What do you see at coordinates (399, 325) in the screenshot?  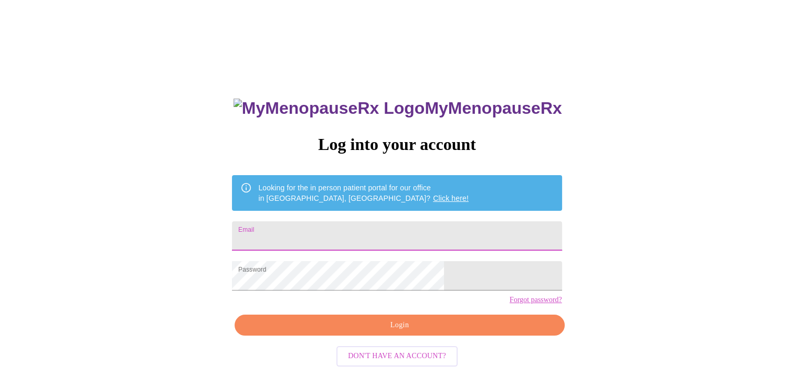 I see `span: Login` at bounding box center [399, 325].